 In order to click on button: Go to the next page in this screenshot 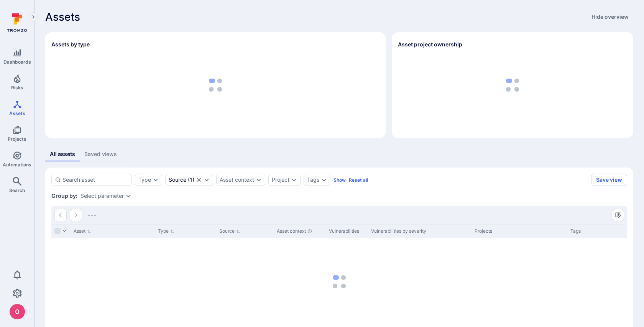, I will do `click(76, 215)`.